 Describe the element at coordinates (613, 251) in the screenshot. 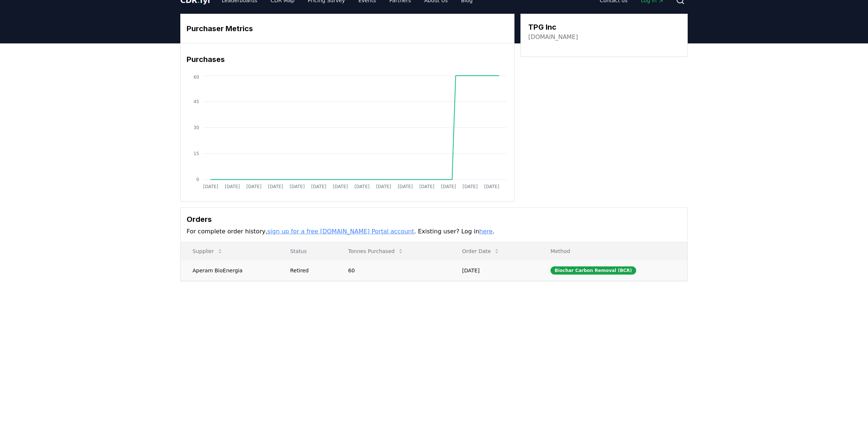

I see `p: Method` at that location.